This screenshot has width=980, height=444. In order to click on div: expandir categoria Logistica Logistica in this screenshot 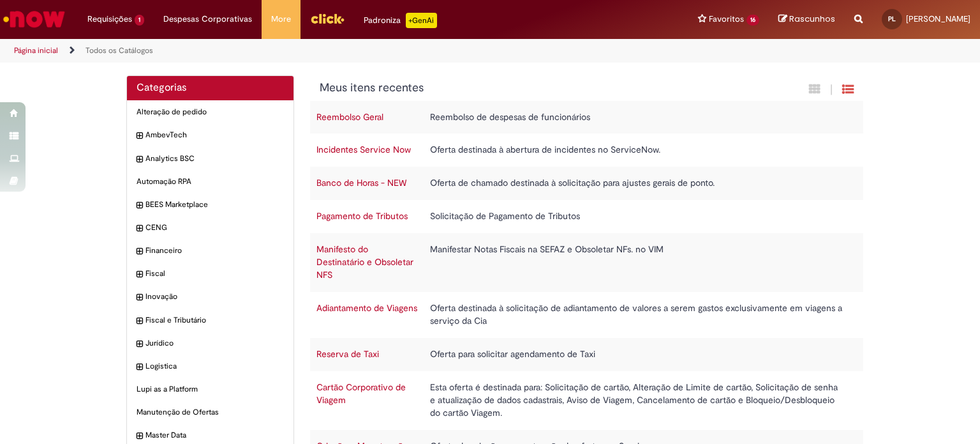, I will do `click(210, 366)`.